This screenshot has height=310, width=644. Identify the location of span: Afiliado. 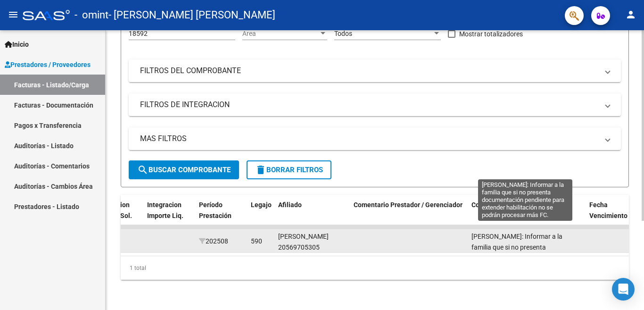
(290, 205).